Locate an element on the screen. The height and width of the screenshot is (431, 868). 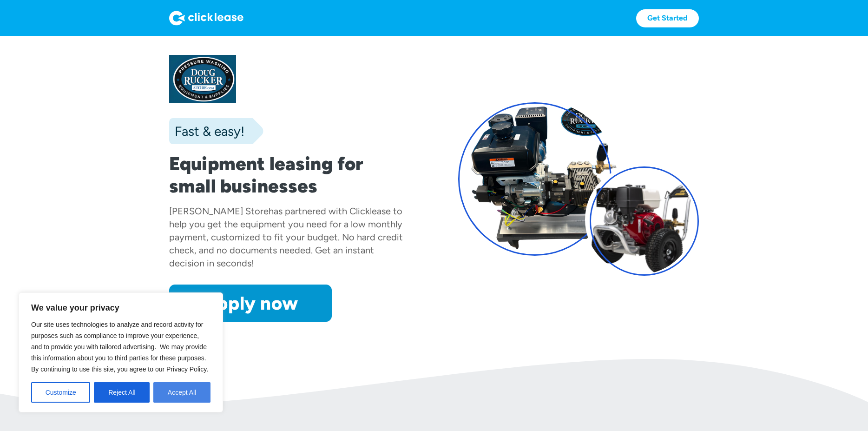
h1: Equipment leasing for small businesses is located at coordinates (289, 175).